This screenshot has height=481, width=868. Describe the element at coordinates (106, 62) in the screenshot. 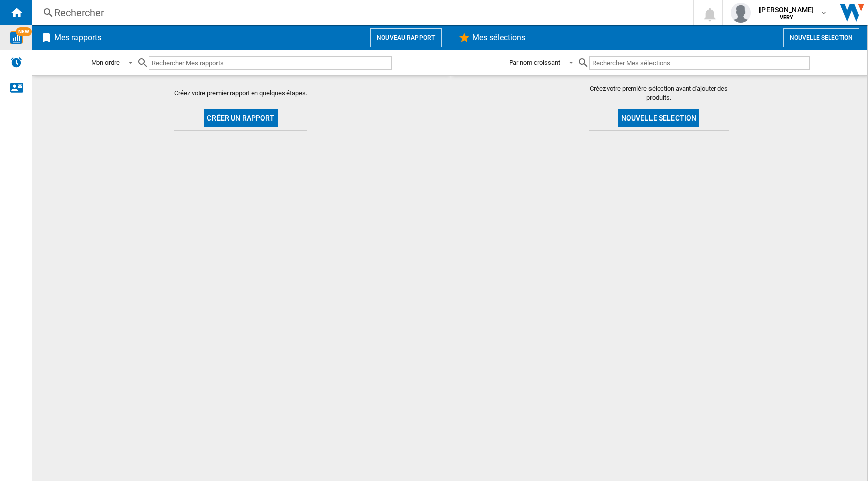

I see `div: Mon ordre` at that location.